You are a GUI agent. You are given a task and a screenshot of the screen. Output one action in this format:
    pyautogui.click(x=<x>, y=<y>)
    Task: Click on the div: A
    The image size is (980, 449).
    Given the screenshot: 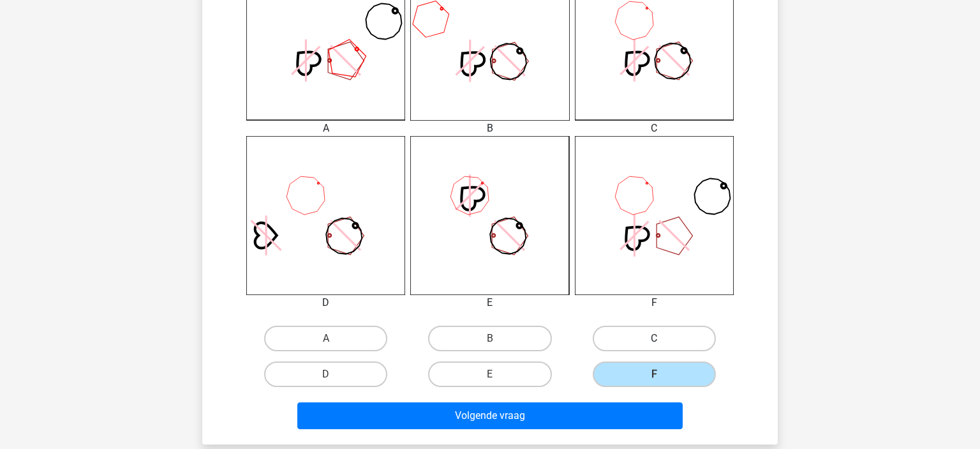 What is the action you would take?
    pyautogui.click(x=326, y=129)
    